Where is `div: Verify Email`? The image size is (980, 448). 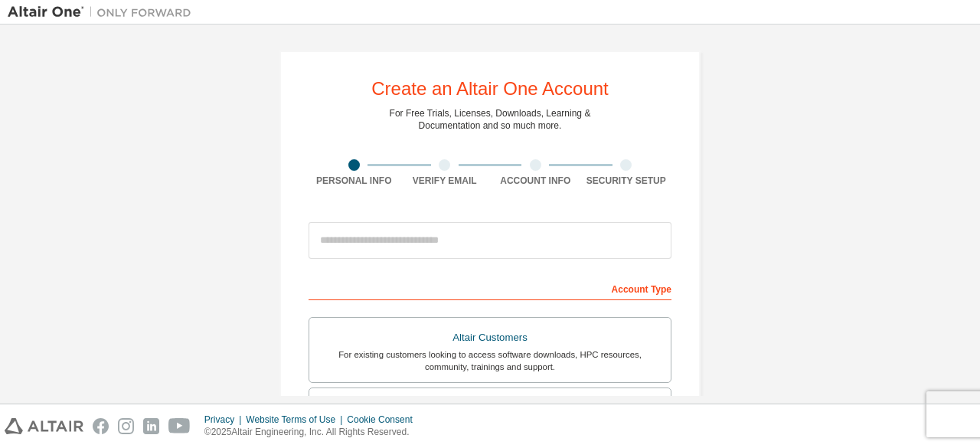 div: Verify Email is located at coordinates (445, 180).